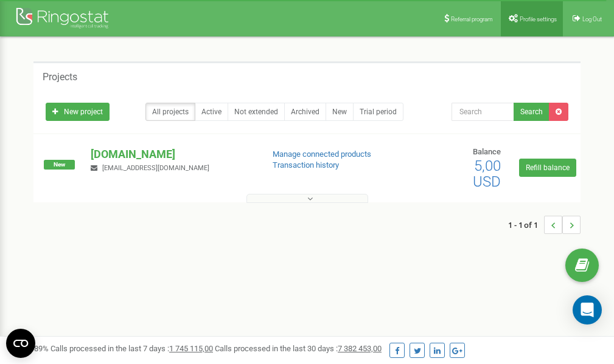 This screenshot has height=364, width=614. Describe the element at coordinates (211, 112) in the screenshot. I see `a: Active` at that location.